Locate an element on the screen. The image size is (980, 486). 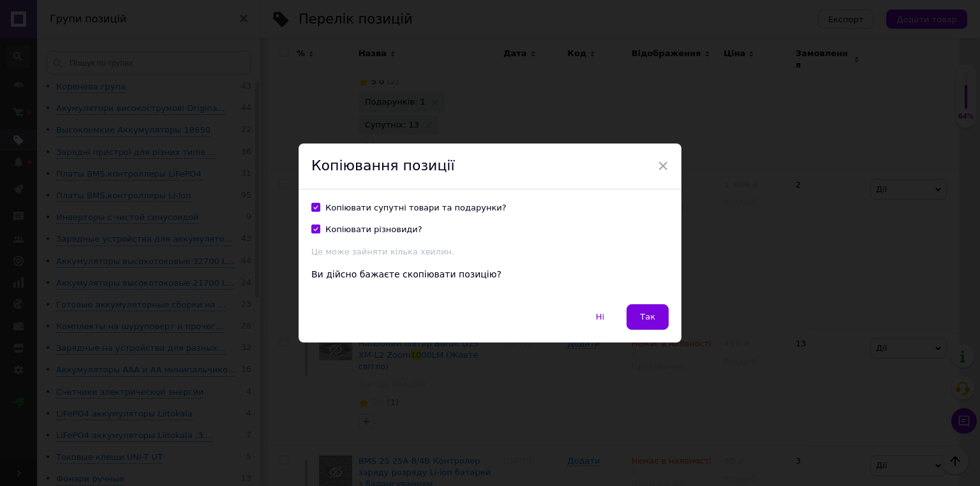
span: Так is located at coordinates (647, 316).